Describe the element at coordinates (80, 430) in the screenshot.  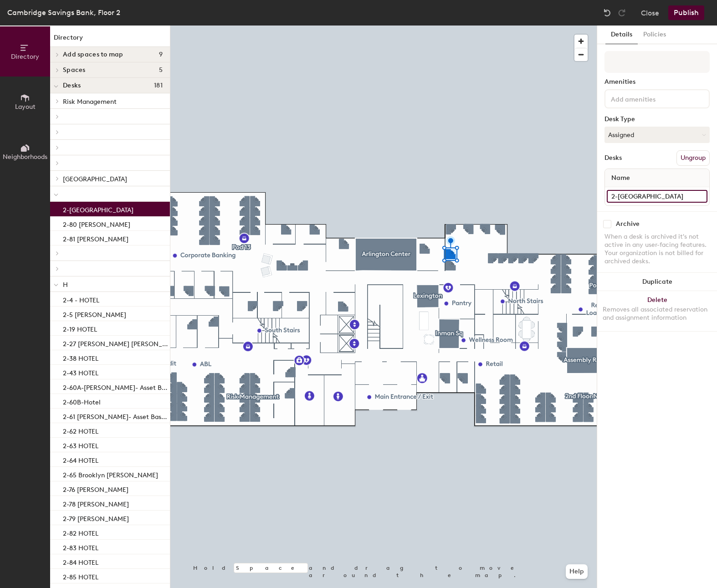
I see `p: 2-62 HOTEL` at that location.